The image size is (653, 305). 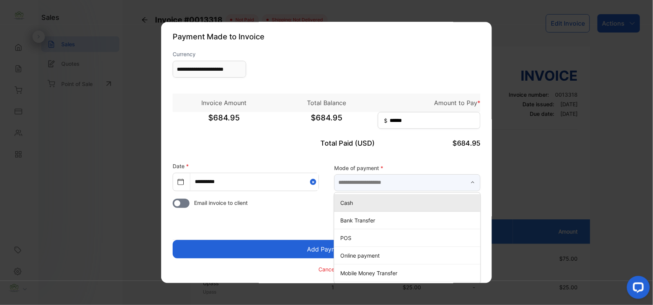 What do you see at coordinates (224, 103) in the screenshot?
I see `p: Invoice Amount` at bounding box center [224, 103].